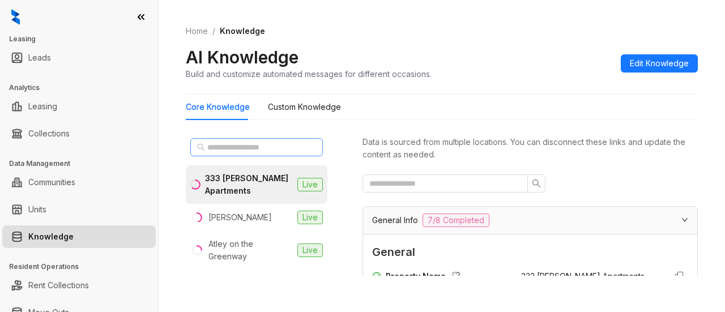 Image resolution: width=725 pixels, height=312 pixels. Describe the element at coordinates (659, 63) in the screenshot. I see `button: Edit Knowledge` at that location.